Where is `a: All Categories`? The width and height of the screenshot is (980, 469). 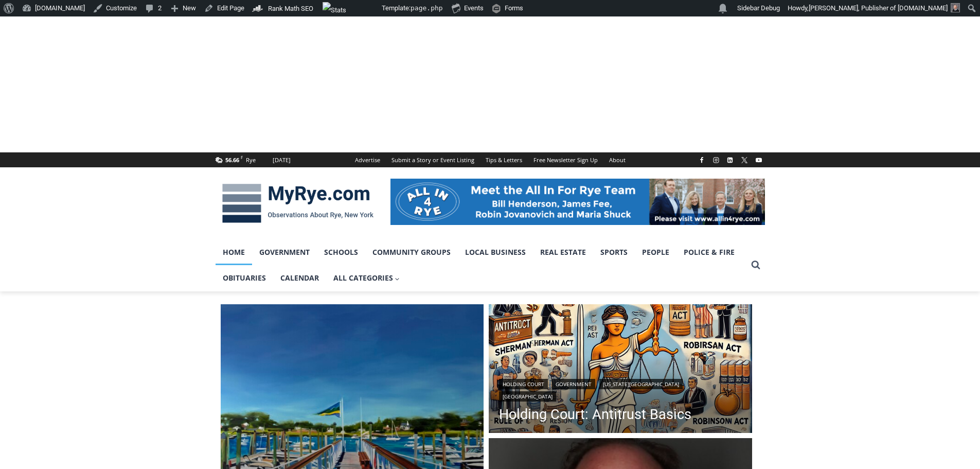 a: All Categories is located at coordinates (367, 278).